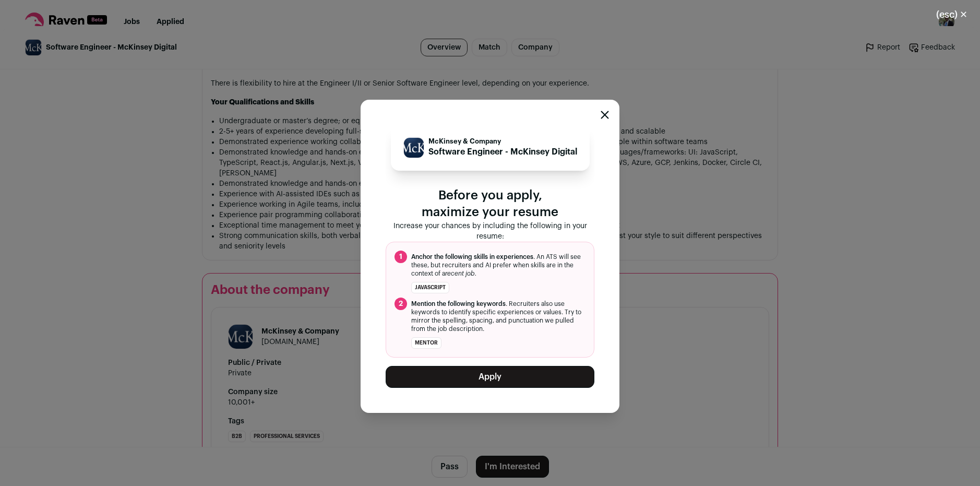  What do you see at coordinates (458, 304) in the screenshot?
I see `span: Mention the following keywords` at bounding box center [458, 304].